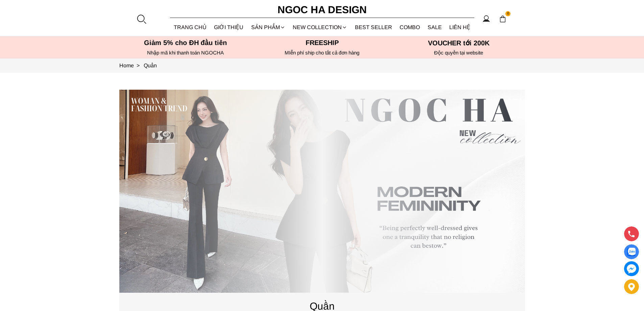 The image size is (644, 311). What do you see at coordinates (269, 27) in the screenshot?
I see `div: SẢN PHẨM` at bounding box center [269, 27].